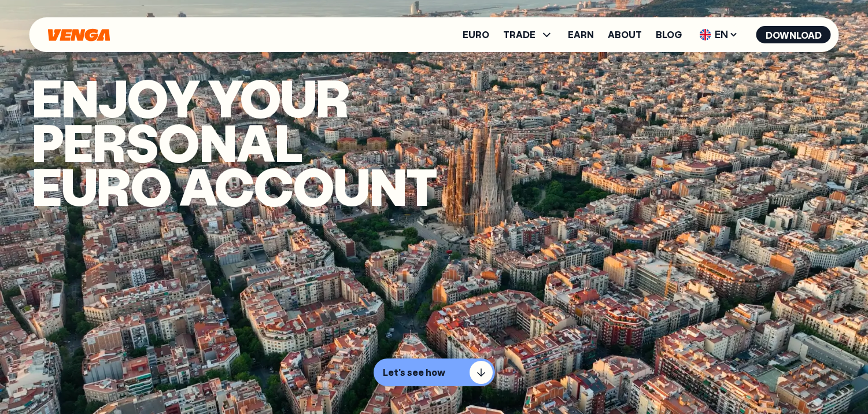 The image size is (868, 414). I want to click on svg: Home, so click(79, 35).